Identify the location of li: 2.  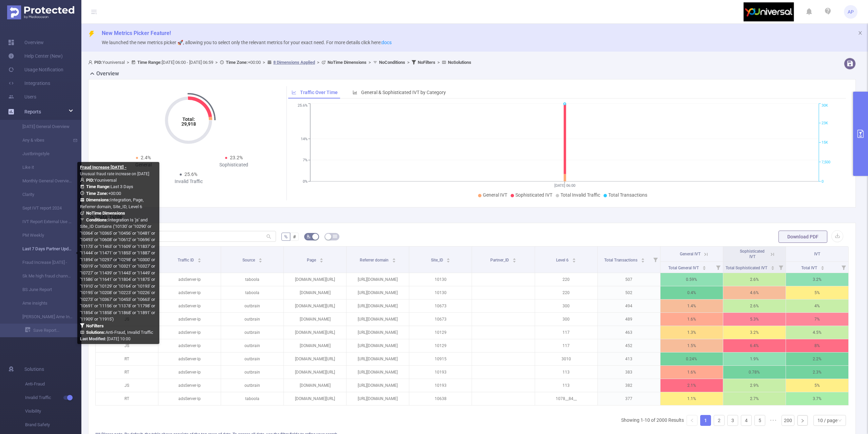
(719, 420).